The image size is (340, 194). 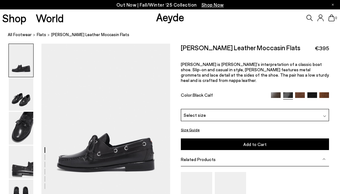 I want to click on img: Harris Leather Moccasin Flats - Image 4, so click(x=21, y=162).